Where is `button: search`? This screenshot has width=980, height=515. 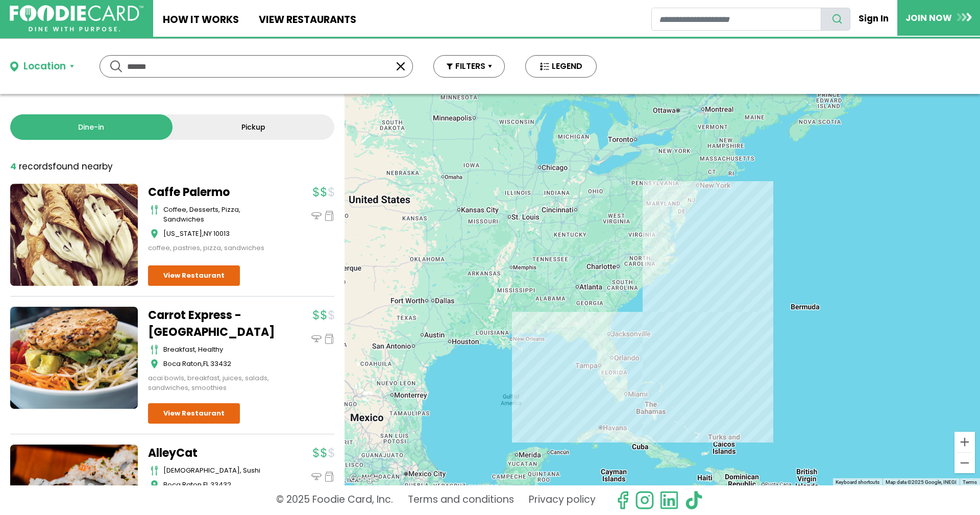
button: search is located at coordinates (836, 19).